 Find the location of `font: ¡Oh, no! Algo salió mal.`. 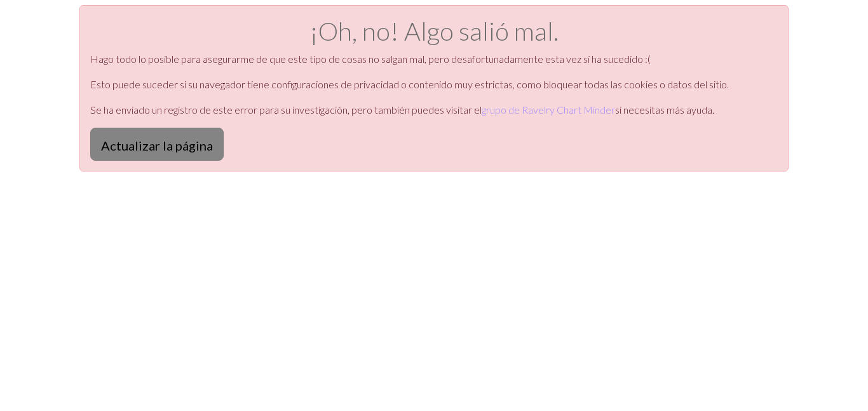

font: ¡Oh, no! Algo salió mal. is located at coordinates (434, 31).